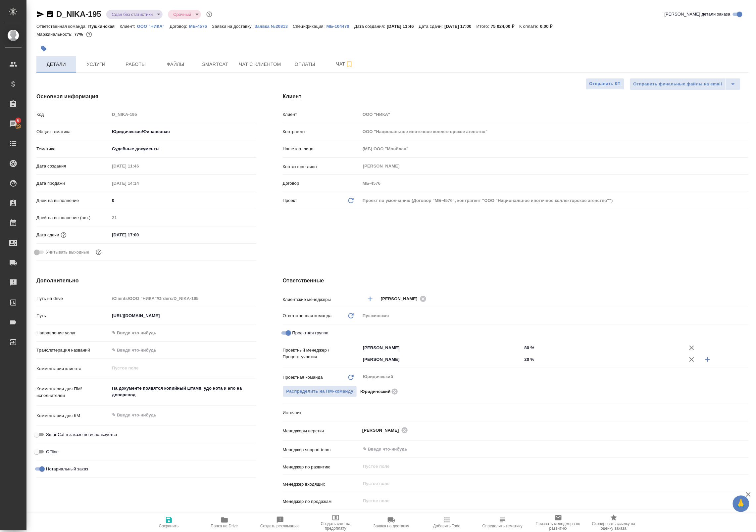  What do you see at coordinates (146, 97) in the screenshot?
I see `h4: Основная информация` at bounding box center [146, 97].